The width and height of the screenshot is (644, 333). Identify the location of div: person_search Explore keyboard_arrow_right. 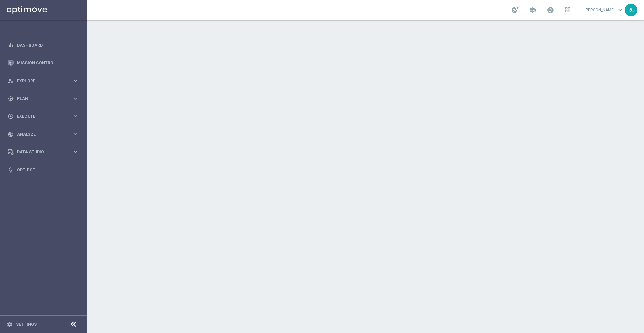
(43, 81).